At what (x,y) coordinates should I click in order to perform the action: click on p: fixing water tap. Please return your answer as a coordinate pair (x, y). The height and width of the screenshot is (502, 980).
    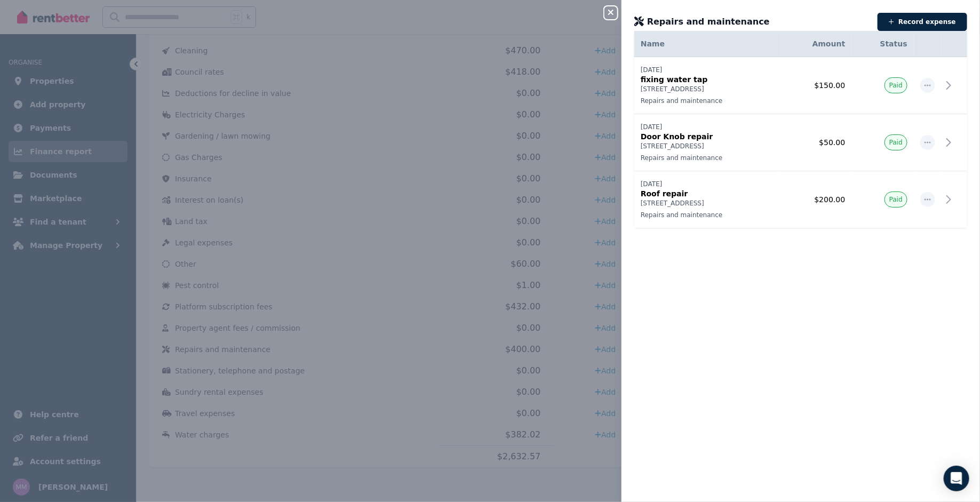
    Looking at the image, I should click on (707, 79).